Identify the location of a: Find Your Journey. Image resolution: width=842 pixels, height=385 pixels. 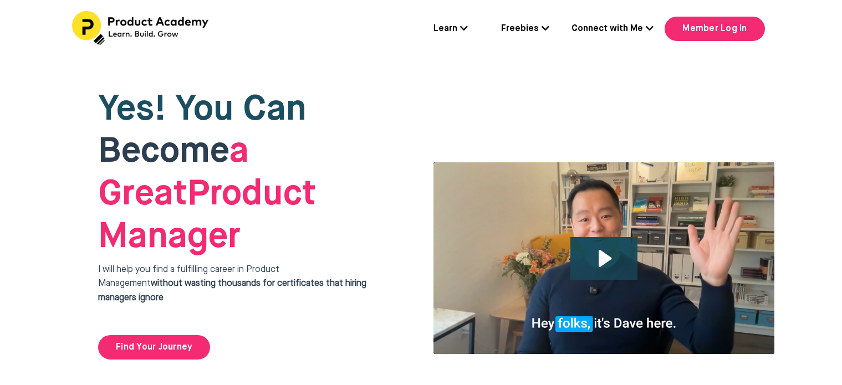
(154, 347).